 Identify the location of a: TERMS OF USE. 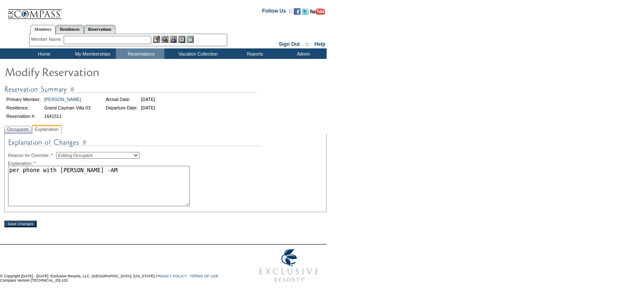
(204, 276).